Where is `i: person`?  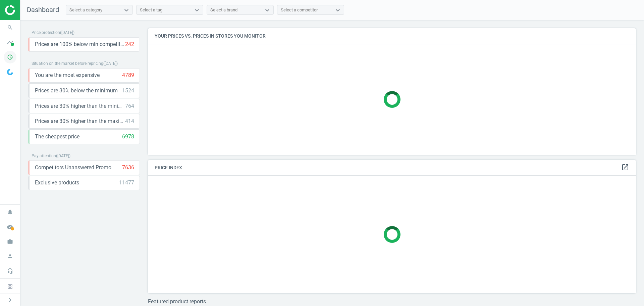 i: person is located at coordinates (10, 256).